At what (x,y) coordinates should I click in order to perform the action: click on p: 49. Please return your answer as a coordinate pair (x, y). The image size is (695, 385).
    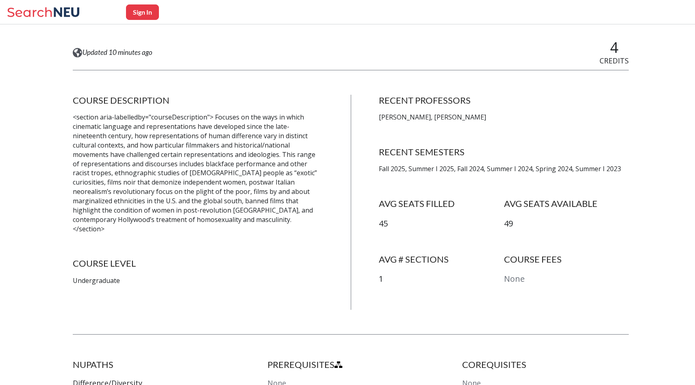
    Looking at the image, I should click on (566, 224).